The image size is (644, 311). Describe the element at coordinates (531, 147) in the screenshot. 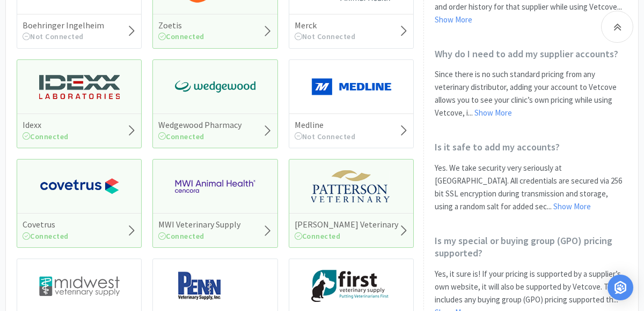

I see `h2: Is it safe to add my accounts?` at that location.